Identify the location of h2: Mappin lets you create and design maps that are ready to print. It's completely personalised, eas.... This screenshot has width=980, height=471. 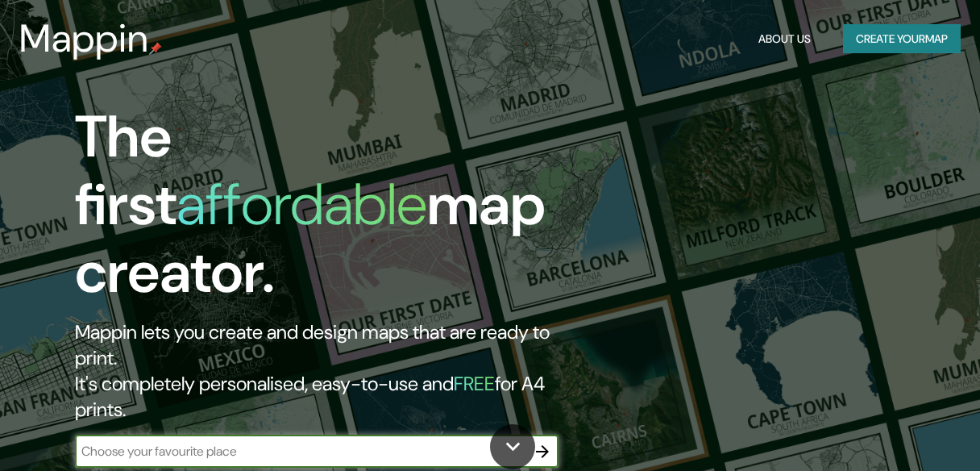
(320, 371).